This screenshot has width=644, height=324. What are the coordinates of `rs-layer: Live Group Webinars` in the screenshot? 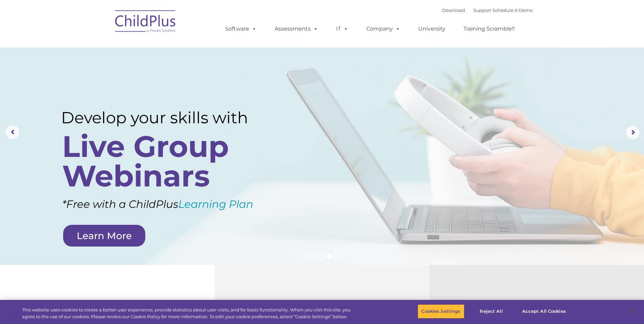 It's located at (167, 162).